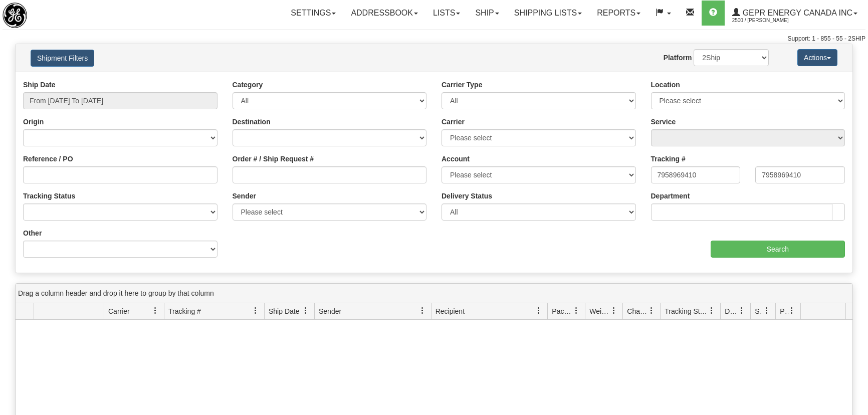 The width and height of the screenshot is (868, 415). Describe the element at coordinates (39, 85) in the screenshot. I see `label: Ship Date` at that location.